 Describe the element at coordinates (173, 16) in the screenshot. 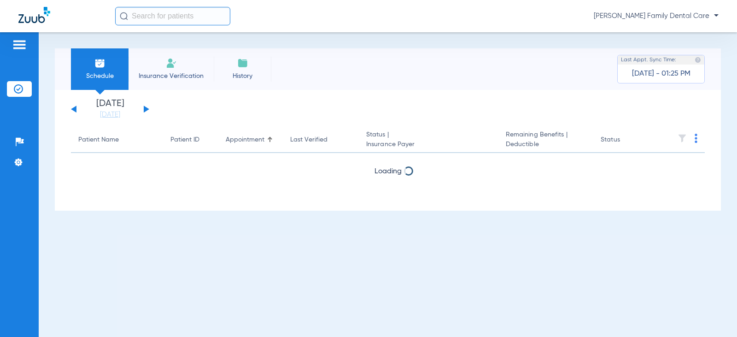

I see `input: Search for patients` at that location.